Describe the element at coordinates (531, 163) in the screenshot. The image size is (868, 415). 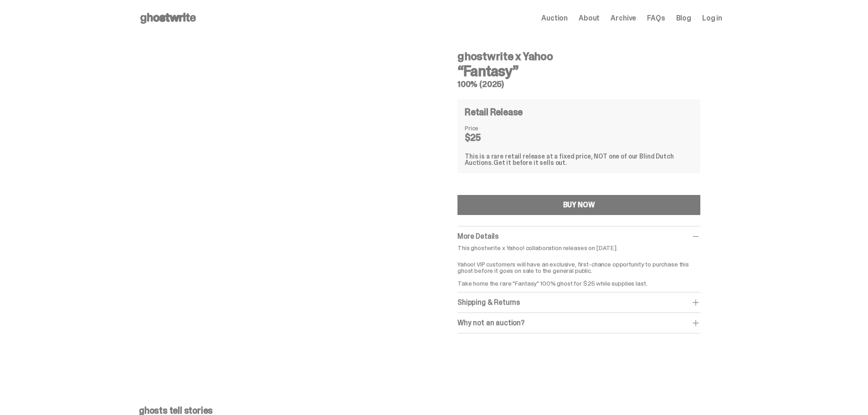
I see `span: Get it before it sells out.` at that location.